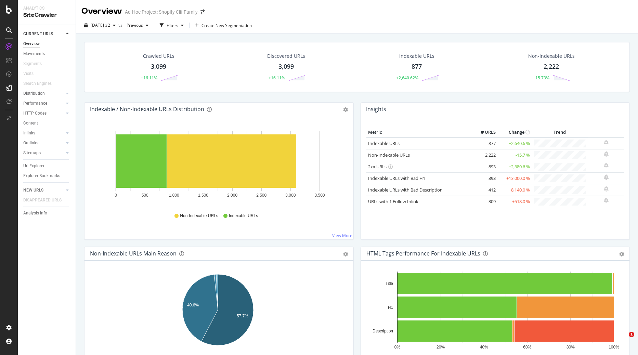 This screenshot has width=638, height=355. Describe the element at coordinates (35, 113) in the screenshot. I see `div: HTTP Codes` at that location.